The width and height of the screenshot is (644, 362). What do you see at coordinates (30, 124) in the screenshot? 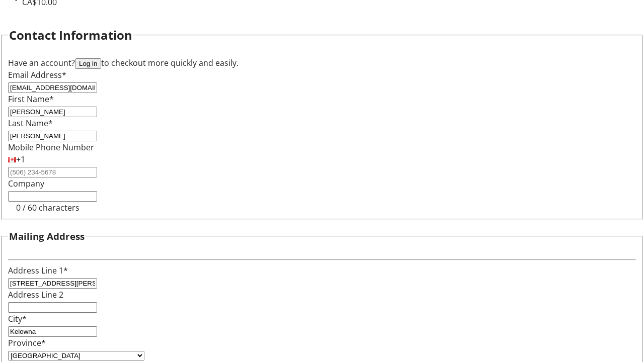
I see `label: Last Name*` at bounding box center [30, 124].